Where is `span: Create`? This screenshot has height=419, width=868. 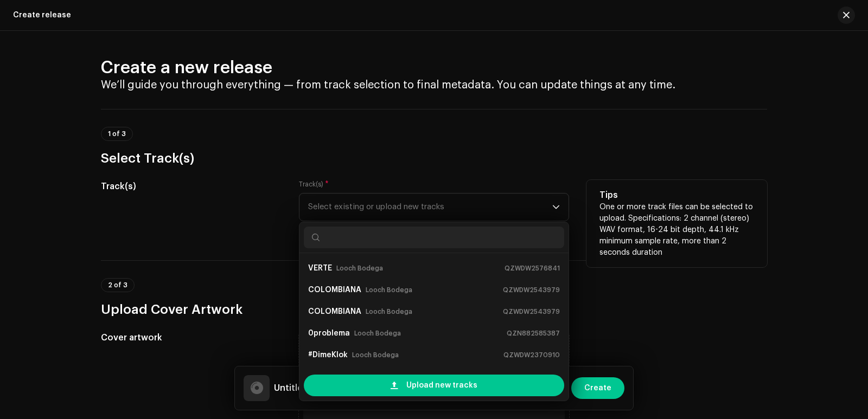 span: Create is located at coordinates (598, 388).